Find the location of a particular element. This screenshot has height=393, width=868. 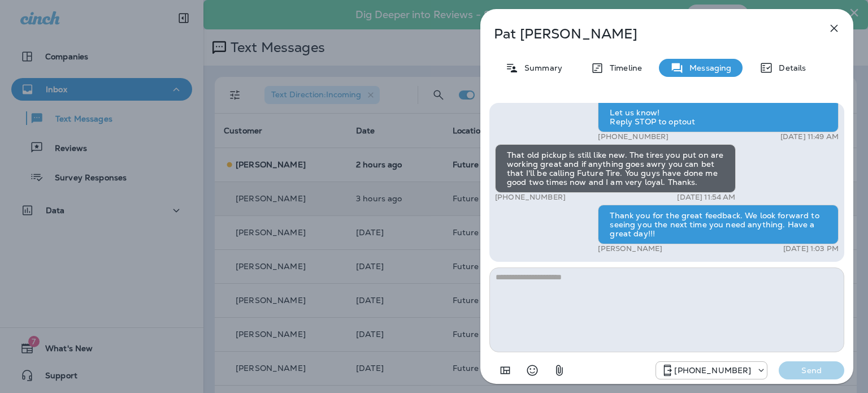

p: Messaging is located at coordinates (707, 68).